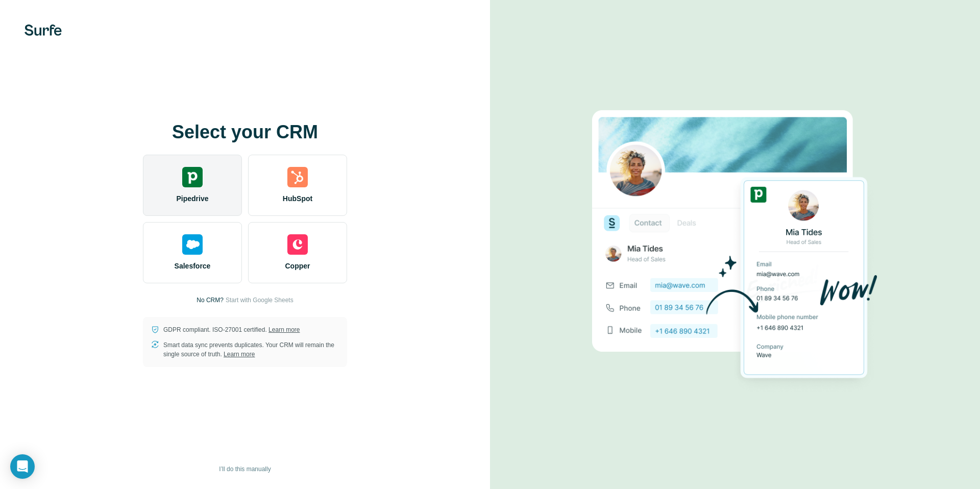 This screenshot has height=489, width=980. I want to click on img: salesforce's logo, so click(192, 244).